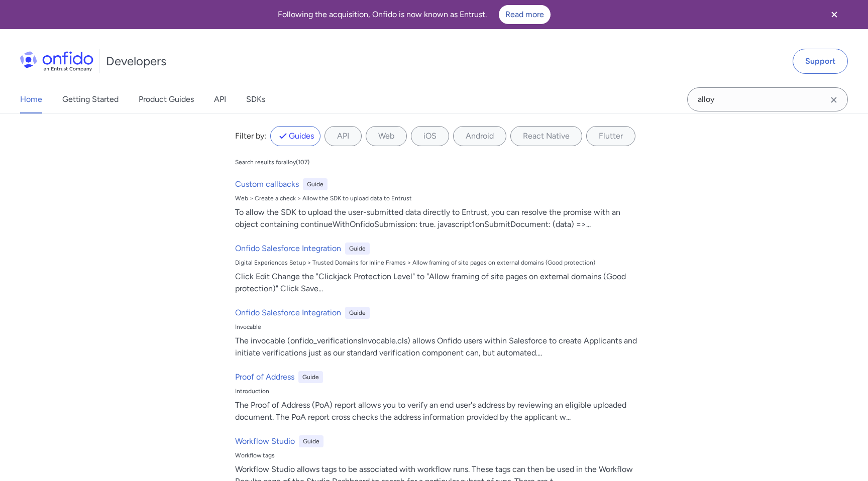 The image size is (868, 481). I want to click on label: React Native, so click(546, 136).